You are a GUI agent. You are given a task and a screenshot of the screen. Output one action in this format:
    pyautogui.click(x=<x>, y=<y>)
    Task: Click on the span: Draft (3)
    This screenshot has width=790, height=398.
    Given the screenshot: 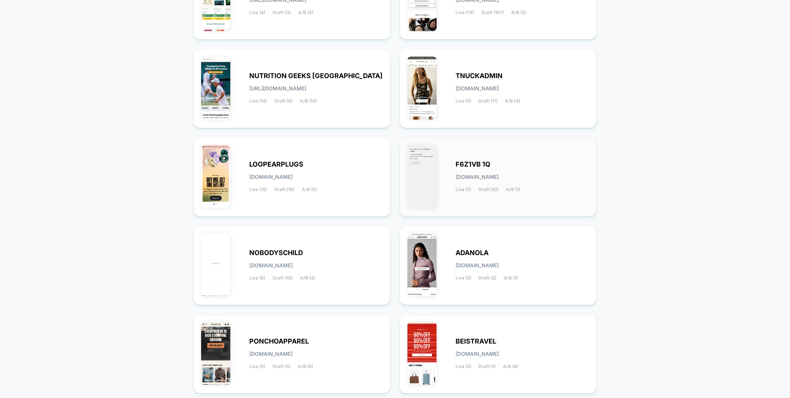 What is the action you would take?
    pyautogui.click(x=281, y=13)
    